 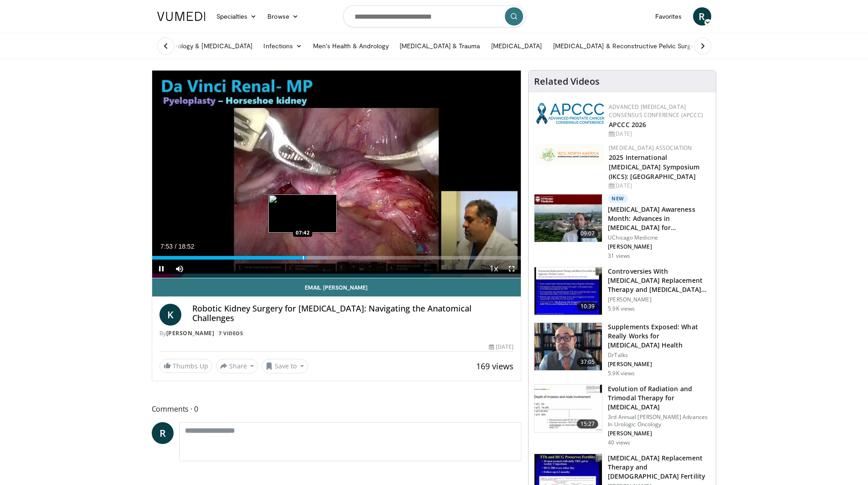 I want to click on a: K, so click(x=170, y=315).